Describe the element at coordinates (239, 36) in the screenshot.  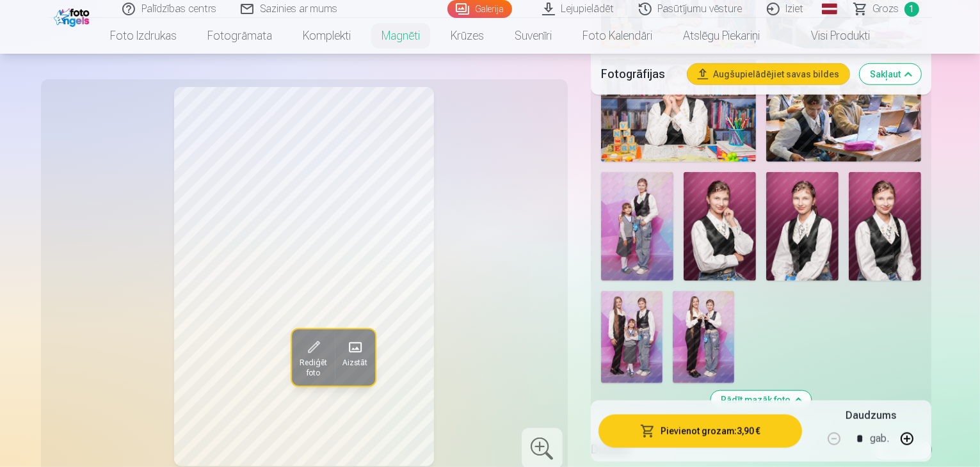
I see `a: Fotogrāmata` at that location.